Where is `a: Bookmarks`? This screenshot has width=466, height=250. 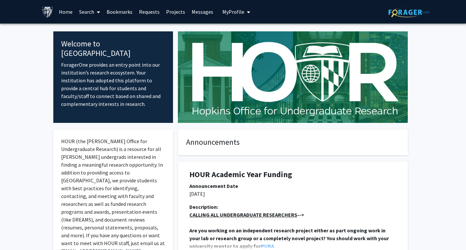 a: Bookmarks is located at coordinates (119, 12).